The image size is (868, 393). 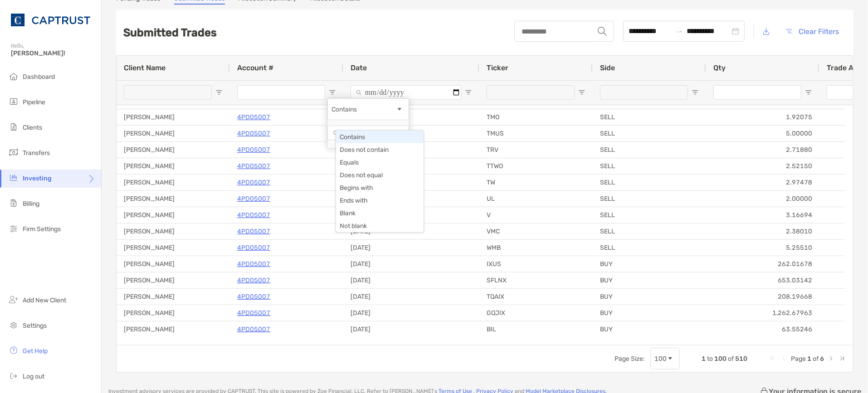 I want to click on div: TRV, so click(x=536, y=150).